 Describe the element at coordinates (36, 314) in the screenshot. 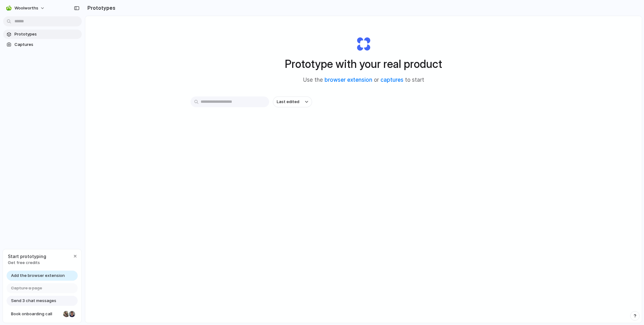

I see `span: Book onboarding call` at that location.